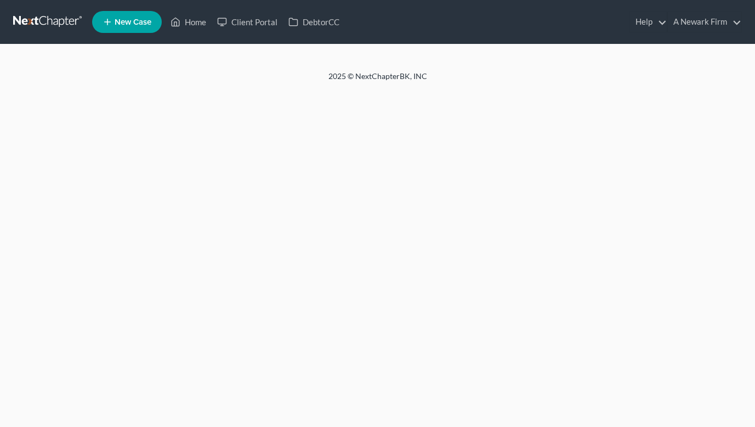  Describe the element at coordinates (127, 22) in the screenshot. I see `new-legal-case-button: New Case` at that location.